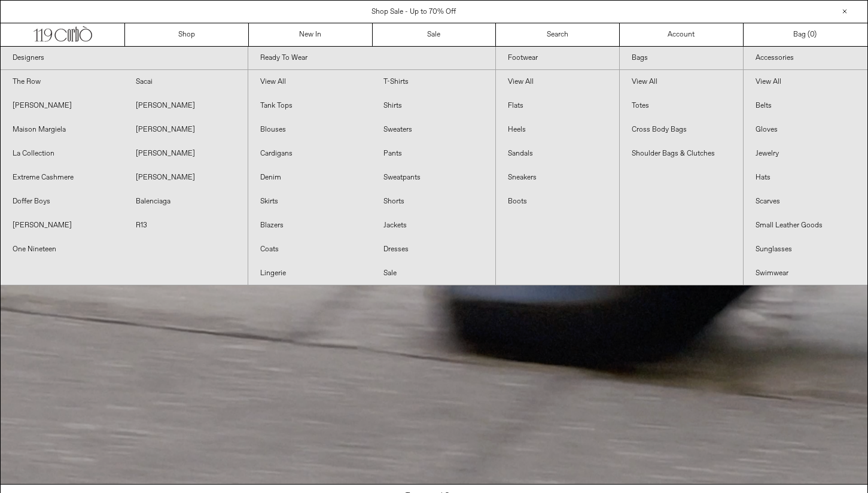 Image resolution: width=868 pixels, height=493 pixels. What do you see at coordinates (62, 201) in the screenshot?
I see `a: Doffer Boys` at bounding box center [62, 201].